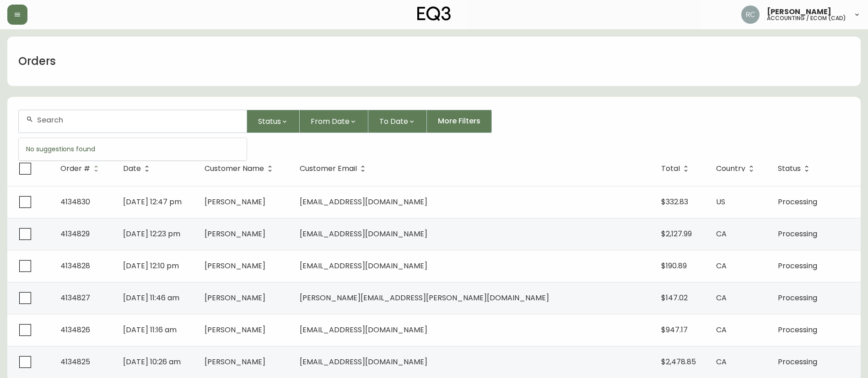  Describe the element at coordinates (334, 121) in the screenshot. I see `button: From Date` at that location.